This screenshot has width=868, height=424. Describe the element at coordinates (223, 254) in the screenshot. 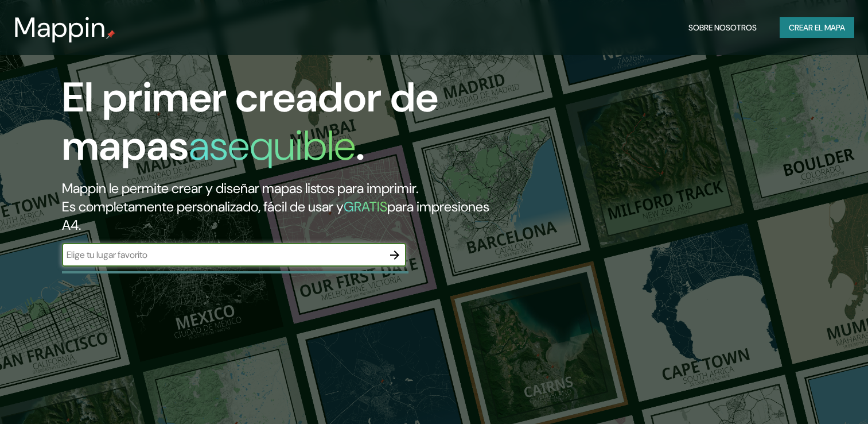

I see `input: Elige tu lugar favorito` at that location.